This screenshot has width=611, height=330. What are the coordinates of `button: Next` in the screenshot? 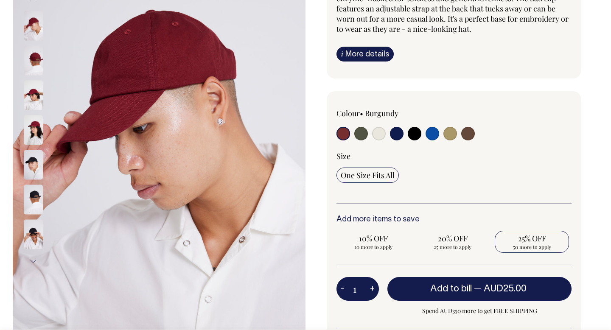 It's located at (33, 261).